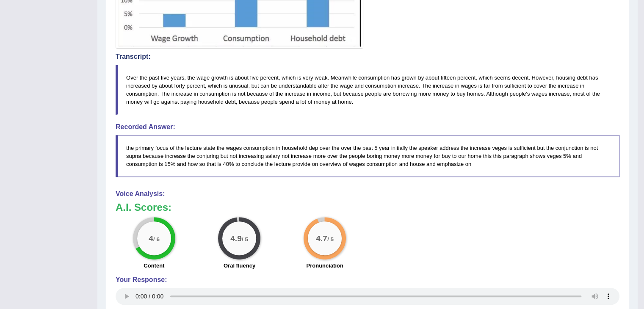 Image resolution: width=644 pixels, height=309 pixels. What do you see at coordinates (321, 238) in the screenshot?
I see `big: 4.7` at bounding box center [321, 238].